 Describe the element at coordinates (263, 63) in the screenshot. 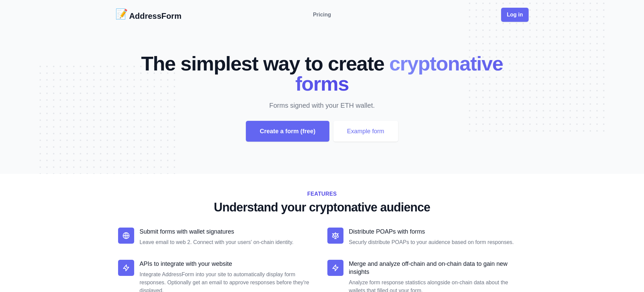

I see `span: The simplest way to create` at that location.